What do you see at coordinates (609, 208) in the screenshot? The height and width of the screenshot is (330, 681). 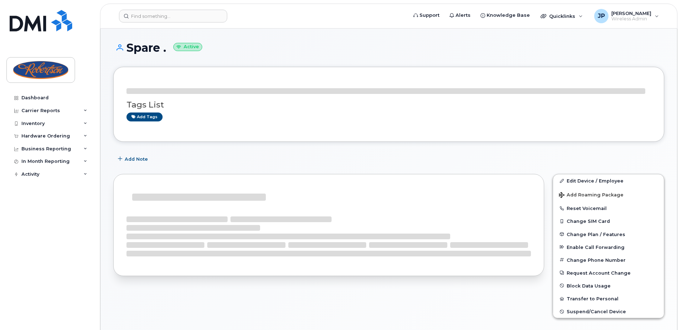 I see `button: Reset Voicemail` at bounding box center [609, 208].